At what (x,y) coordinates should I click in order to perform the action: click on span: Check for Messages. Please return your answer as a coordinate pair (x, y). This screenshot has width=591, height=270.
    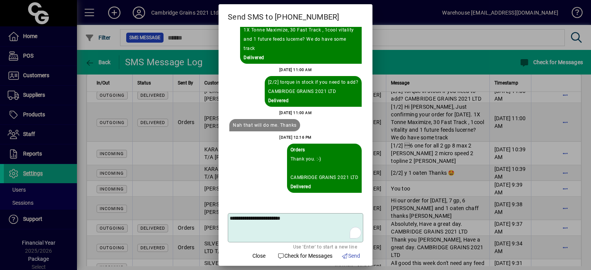
    Looking at the image, I should click on (305, 256).